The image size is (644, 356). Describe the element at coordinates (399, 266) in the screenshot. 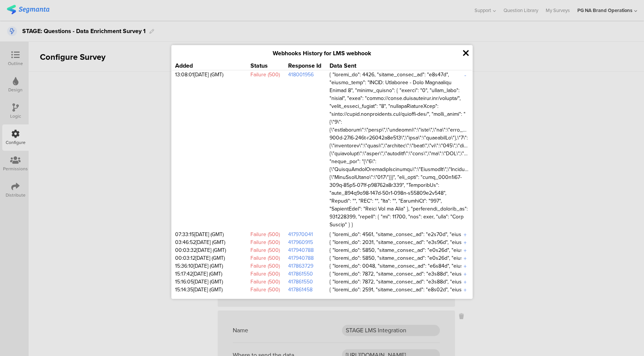

I see `div: { "loremi_do": 0048, "sitame_consec_ad": "e6s84d", "eiusmo_temp": "INCID: Utlaboree - Dolo Magnaa...` at that location.